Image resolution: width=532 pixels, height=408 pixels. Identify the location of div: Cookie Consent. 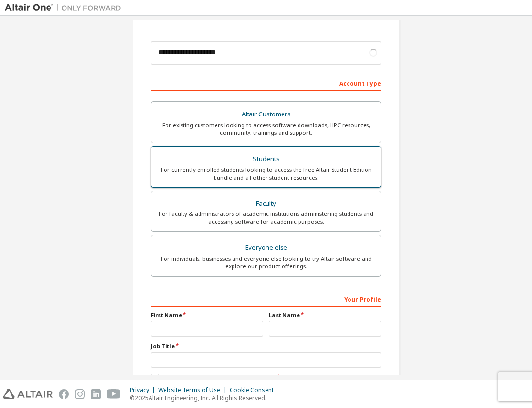
(254, 390).